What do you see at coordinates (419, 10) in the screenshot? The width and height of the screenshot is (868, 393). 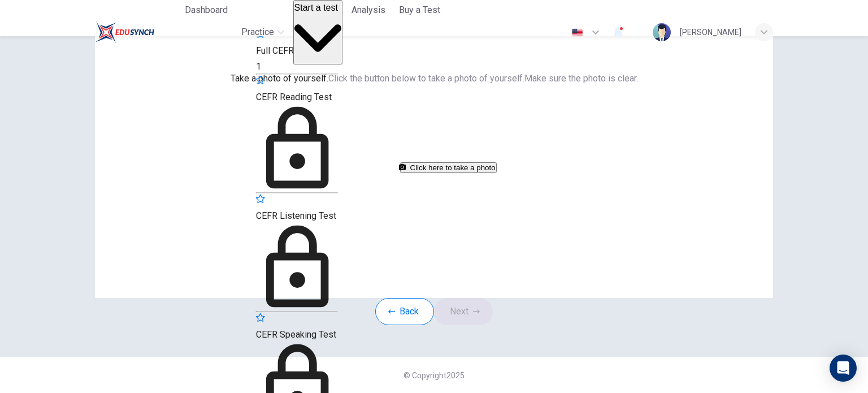 I see `span: Buy a Test` at bounding box center [419, 10].